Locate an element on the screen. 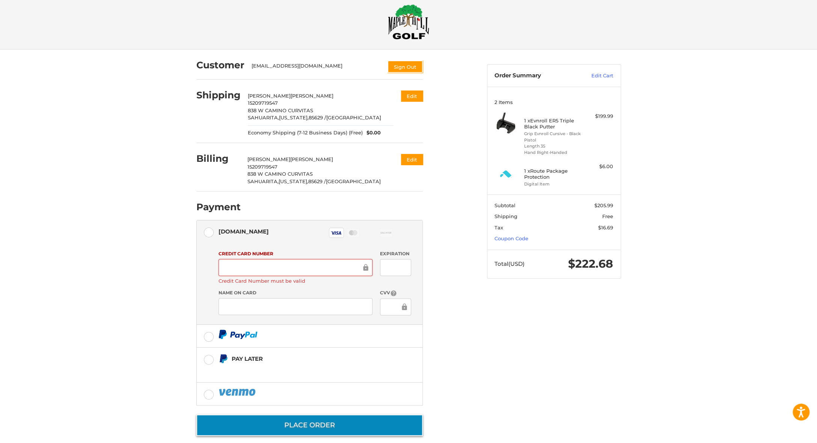  span: $0.00 is located at coordinates (372, 133).